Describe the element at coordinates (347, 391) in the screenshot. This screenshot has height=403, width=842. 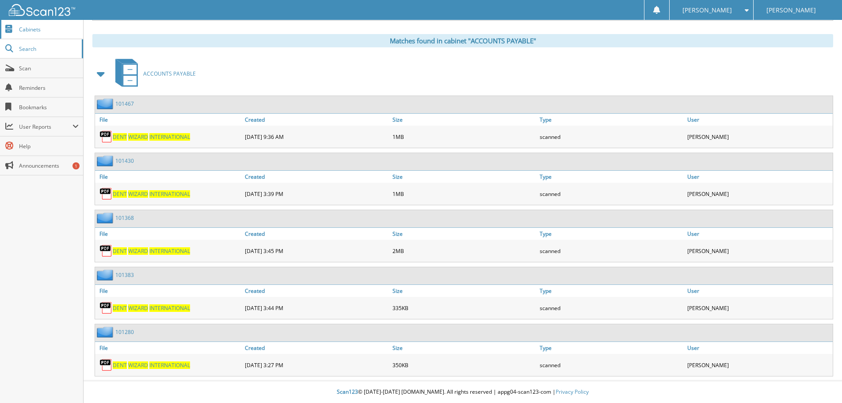
I see `span: Scan123` at that location.